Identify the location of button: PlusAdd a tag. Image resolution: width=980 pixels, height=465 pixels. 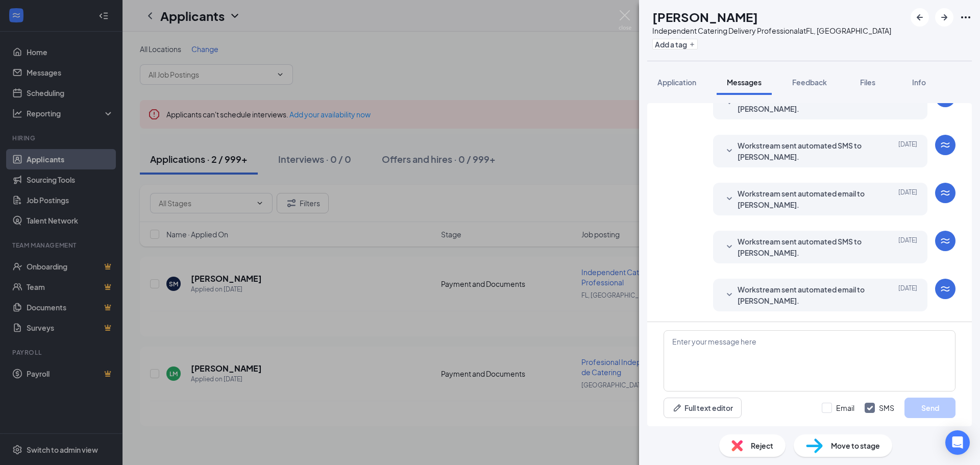
(675, 44).